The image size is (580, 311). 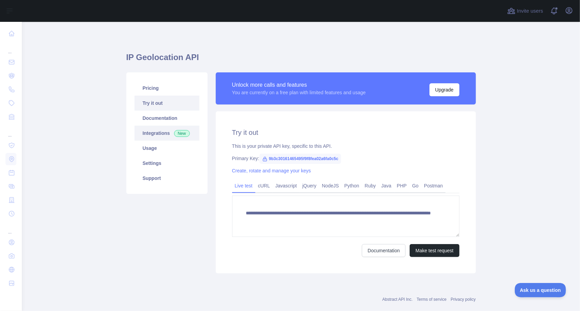 I want to click on div: Unlock more calls and features, so click(x=299, y=85).